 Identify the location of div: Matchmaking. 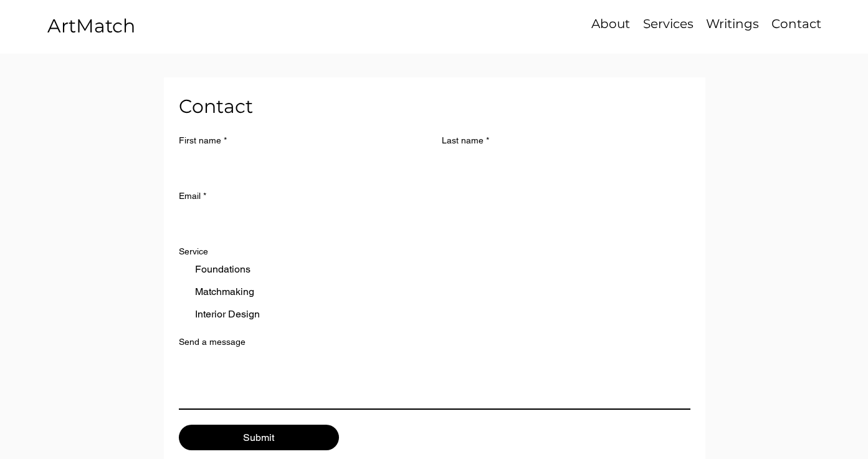
(224, 292).